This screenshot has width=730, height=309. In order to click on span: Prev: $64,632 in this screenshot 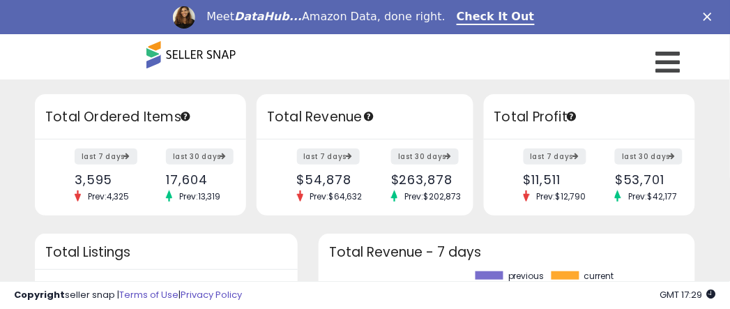, I will do `click(336, 196)`.